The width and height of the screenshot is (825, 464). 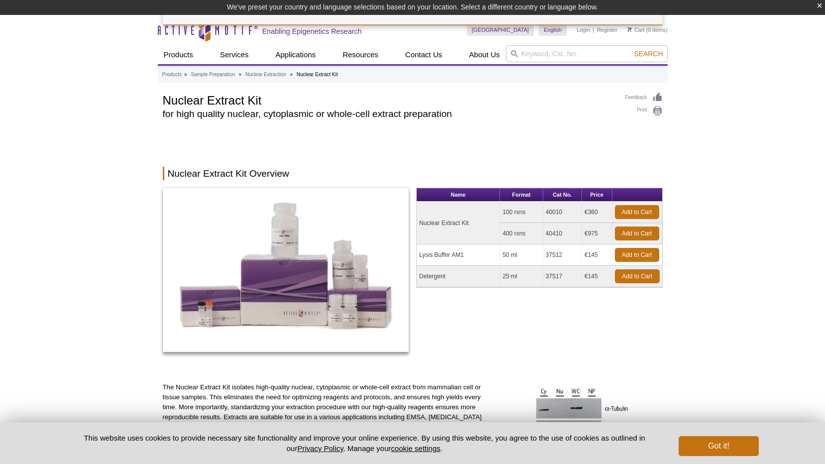 I want to click on a: English, so click(x=552, y=30).